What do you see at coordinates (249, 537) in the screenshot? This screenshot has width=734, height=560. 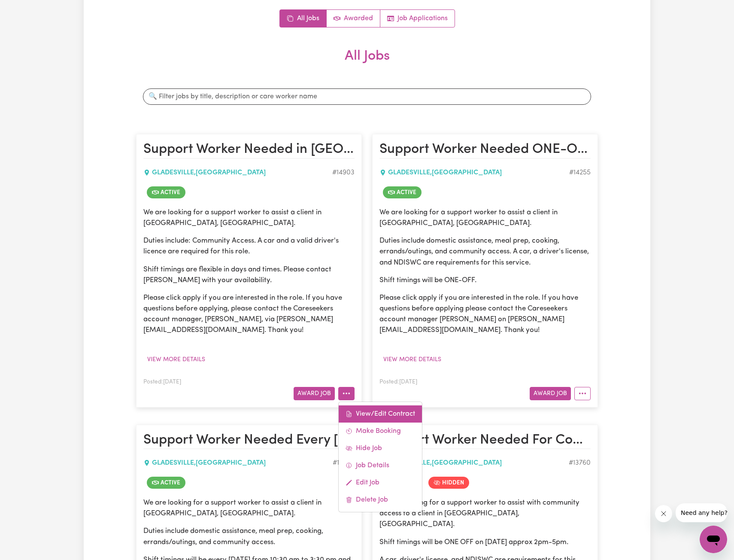 I see `p: Duties include domestic assistance, meal prep, cooking, errands/outings, and community access.` at bounding box center [249, 537].